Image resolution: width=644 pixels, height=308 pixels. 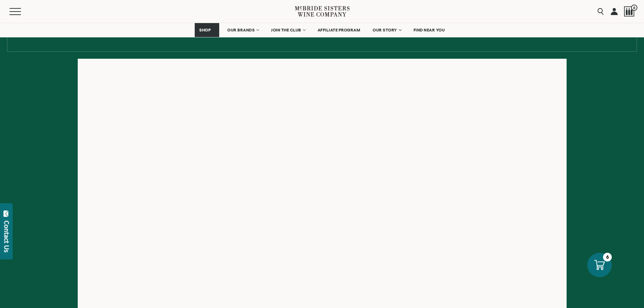 I want to click on a: FIND NEAR YOU, so click(x=429, y=30).